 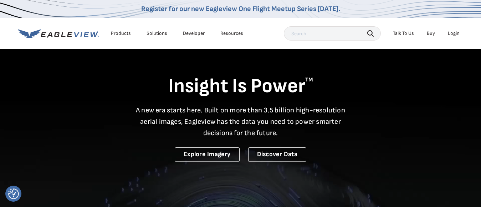 What do you see at coordinates (309, 80) in the screenshot?
I see `sup: TM` at bounding box center [309, 80].